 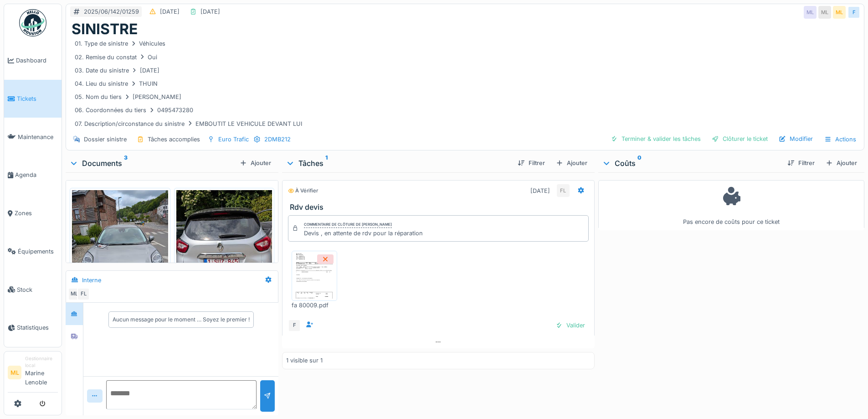 I want to click on div: À vérifier, so click(x=303, y=191).